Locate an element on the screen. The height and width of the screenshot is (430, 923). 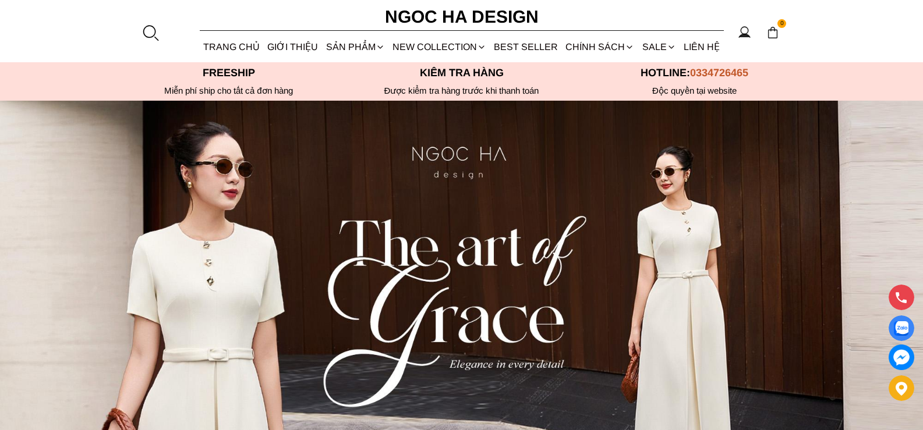
p: Hotline: is located at coordinates (695, 73).